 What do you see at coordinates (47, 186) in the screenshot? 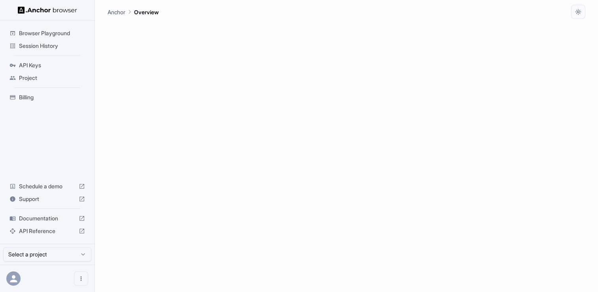
I see `span: Schedule a demo` at bounding box center [47, 186].